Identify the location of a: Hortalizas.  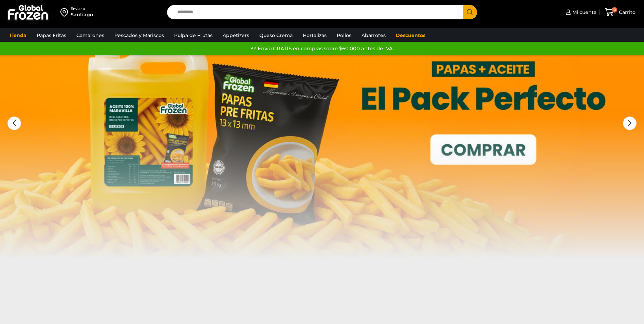
(315, 36).